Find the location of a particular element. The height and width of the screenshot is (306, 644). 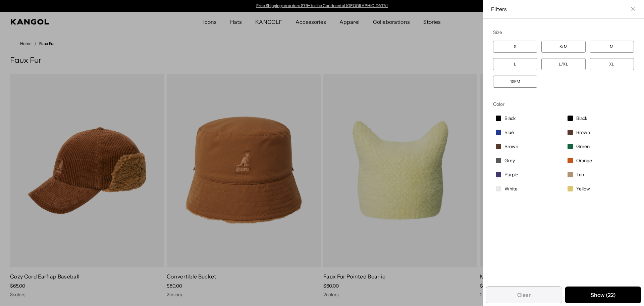

span: Yellow is located at coordinates (583, 189).